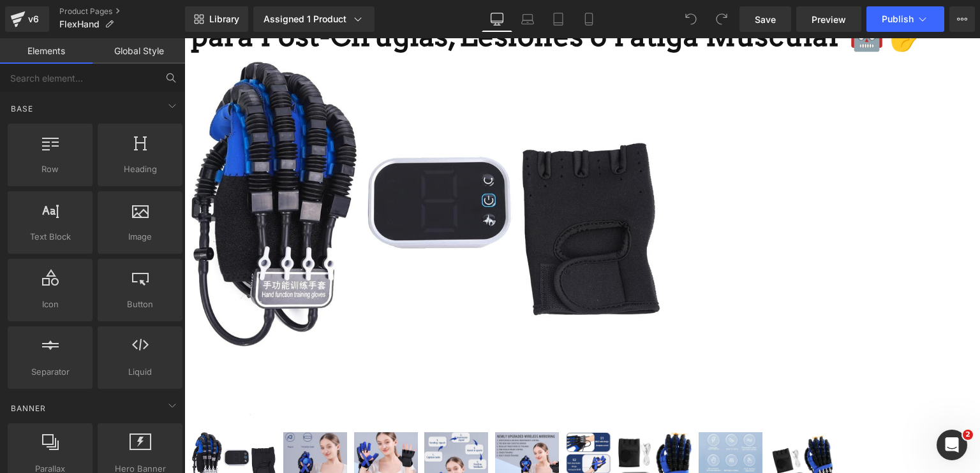  I want to click on a: Desktop, so click(497, 19).